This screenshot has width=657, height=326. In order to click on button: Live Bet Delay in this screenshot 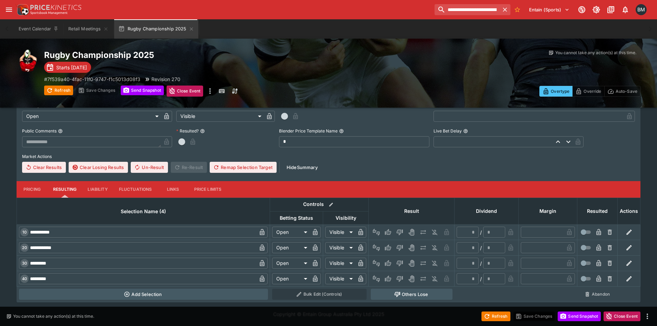, I will do `click(466, 131)`.